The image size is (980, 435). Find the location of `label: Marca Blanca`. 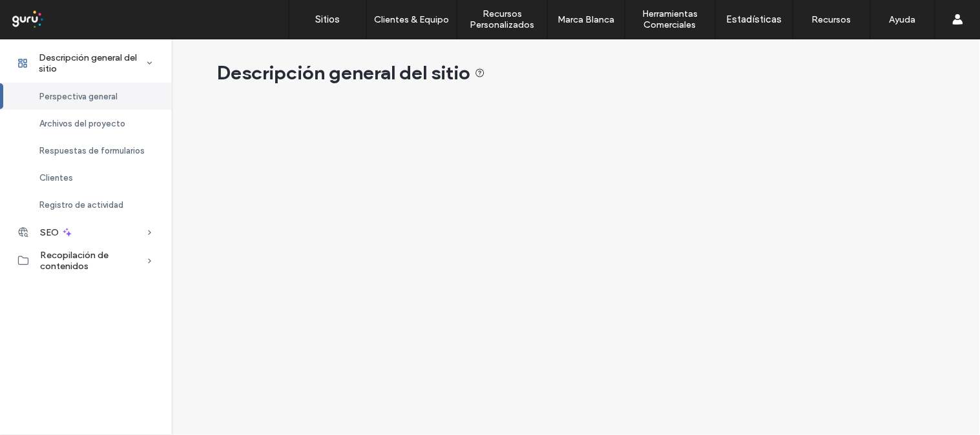

label: Marca Blanca is located at coordinates (587, 19).